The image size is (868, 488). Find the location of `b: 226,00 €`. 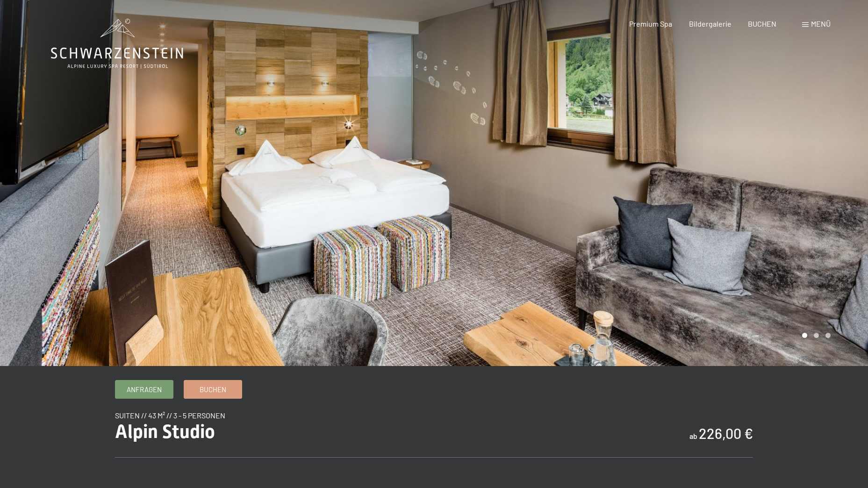

b: 226,00 € is located at coordinates (726, 433).